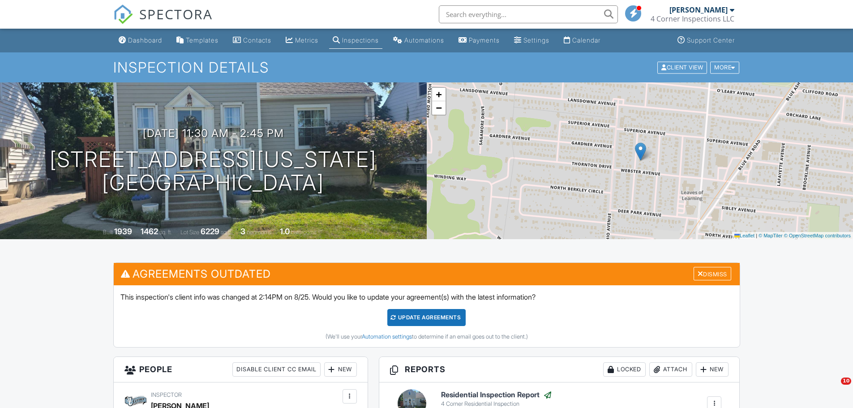 The height and width of the screenshot is (408, 853). Describe the element at coordinates (226, 232) in the screenshot. I see `span: sq.ft.` at that location.